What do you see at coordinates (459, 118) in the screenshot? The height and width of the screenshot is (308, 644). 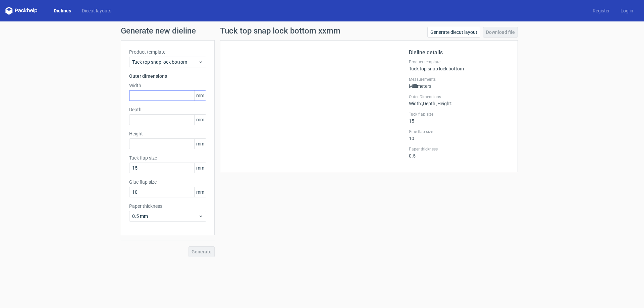 I see `div: 15` at bounding box center [459, 118].